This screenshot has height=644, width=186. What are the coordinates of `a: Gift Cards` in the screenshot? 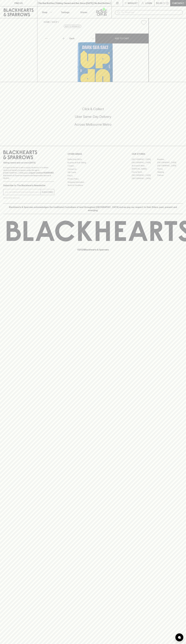 It's located at (93, 172).